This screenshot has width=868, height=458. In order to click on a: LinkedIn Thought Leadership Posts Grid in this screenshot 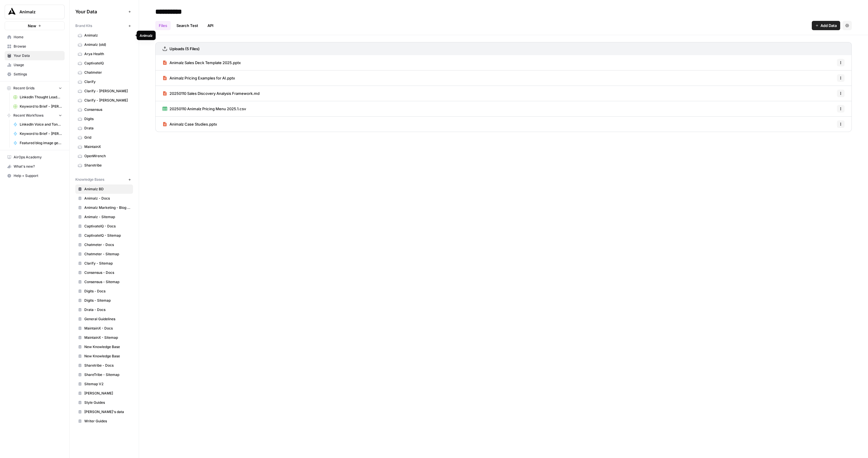, I will do `click(37, 97)`.